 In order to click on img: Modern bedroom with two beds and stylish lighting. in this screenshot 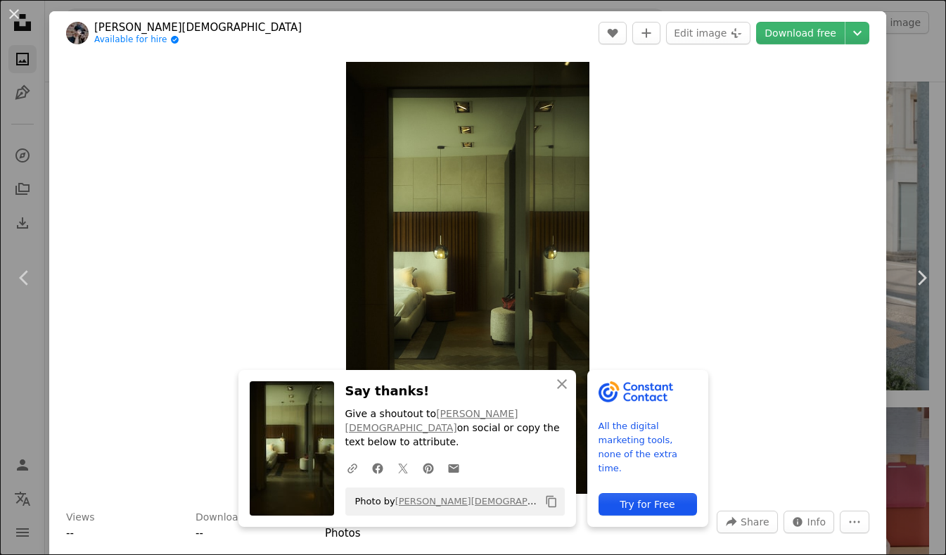, I will do `click(468, 278)`.